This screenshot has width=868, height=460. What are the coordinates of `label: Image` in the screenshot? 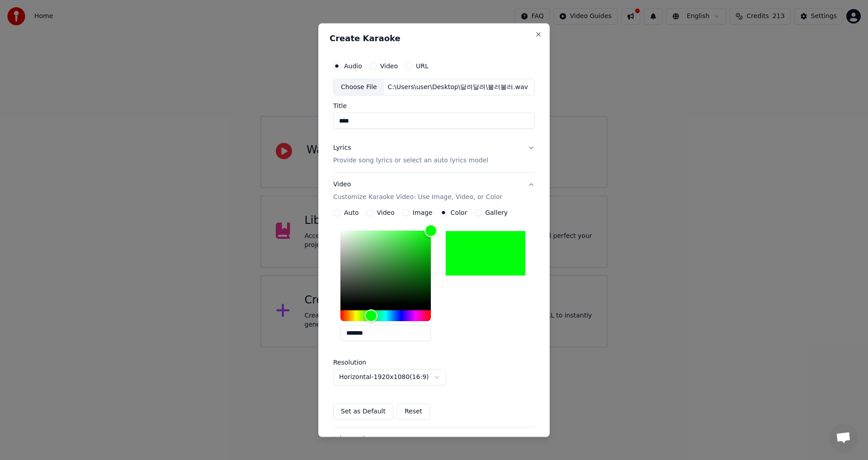 It's located at (423, 213).